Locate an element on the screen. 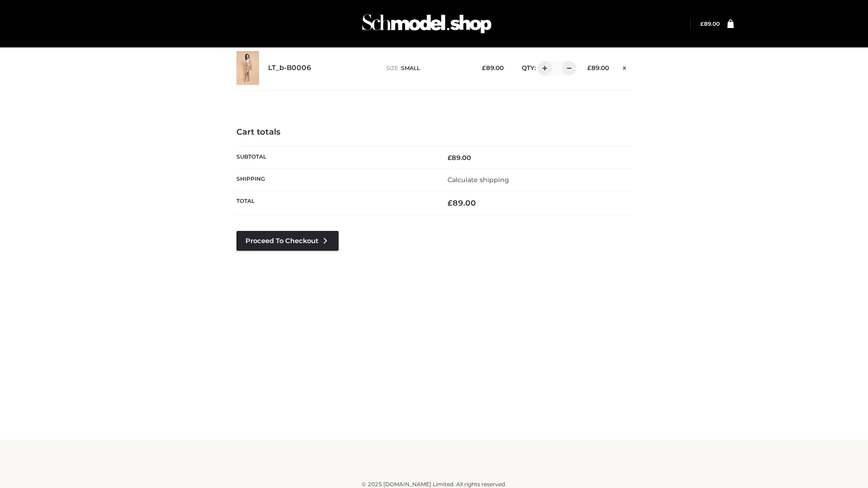 The image size is (868, 488). h4: Cart totals is located at coordinates (434, 132).